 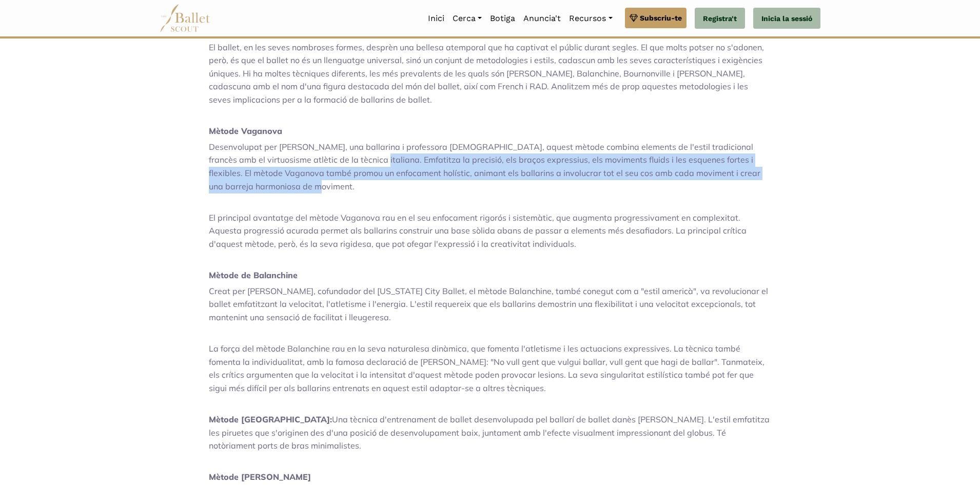 What do you see at coordinates (502, 18) in the screenshot?
I see `font: Botiga` at bounding box center [502, 18].